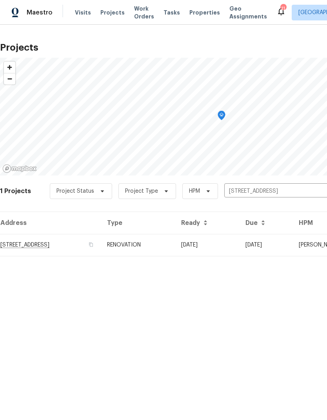  What do you see at coordinates (142, 191) in the screenshot?
I see `span: Project Type` at bounding box center [142, 191].